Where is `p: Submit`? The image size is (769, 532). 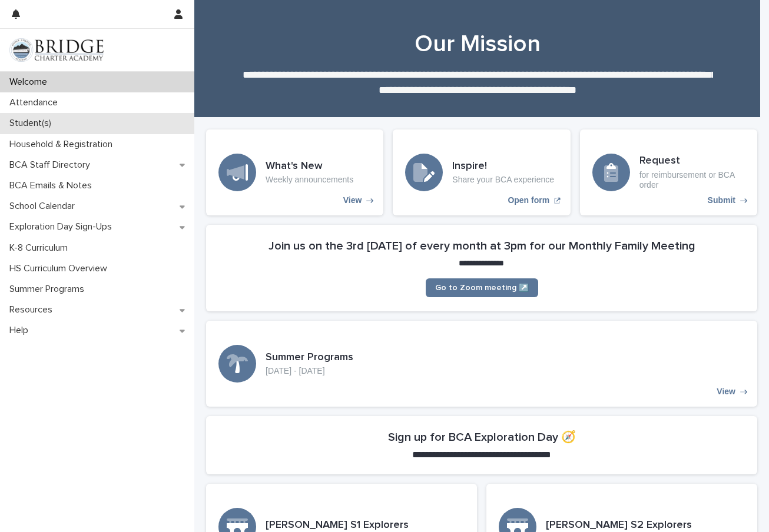
p: Submit is located at coordinates (721, 200).